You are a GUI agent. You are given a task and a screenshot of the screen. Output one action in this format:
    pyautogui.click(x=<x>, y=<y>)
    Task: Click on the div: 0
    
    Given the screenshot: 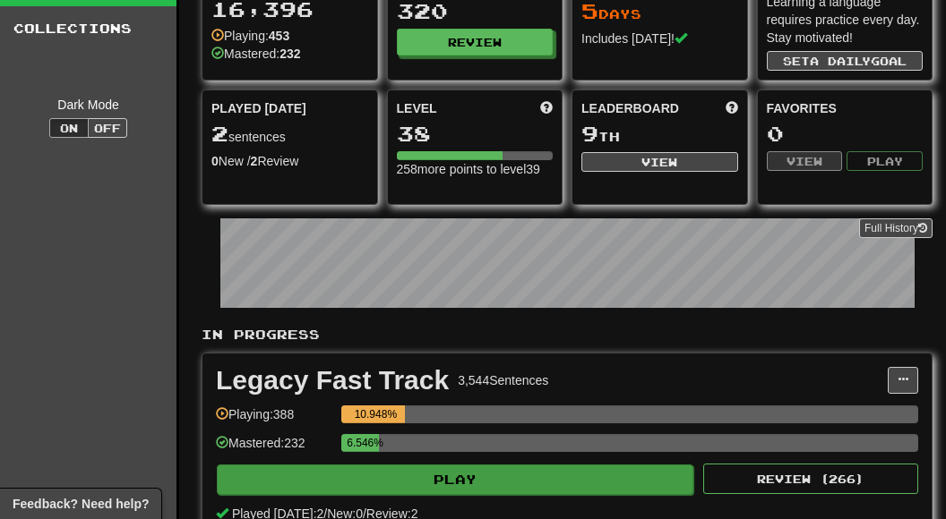 What is the action you would take?
    pyautogui.click(x=845, y=133)
    